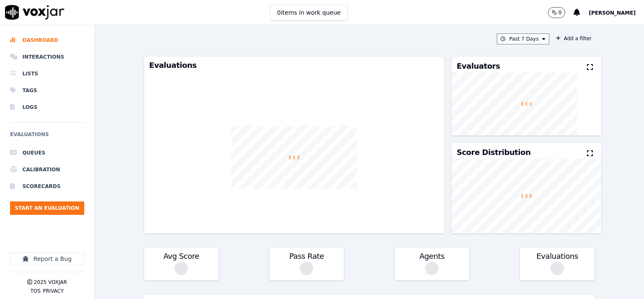  Describe the element at coordinates (47, 153) in the screenshot. I see `li: Queues` at that location.